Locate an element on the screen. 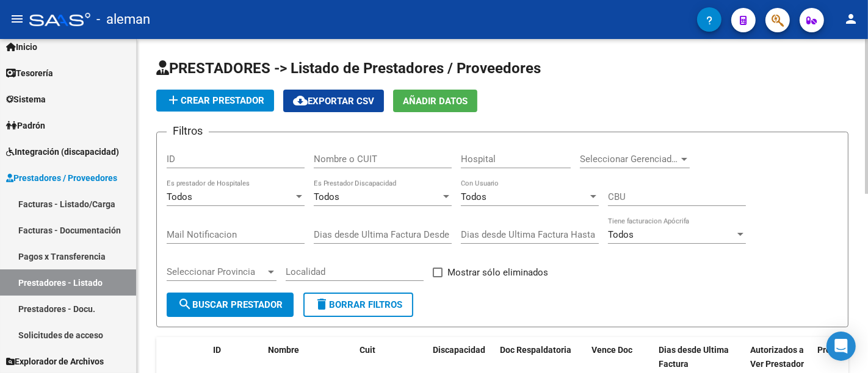 Image resolution: width=868 pixels, height=373 pixels. span: Seleccionar Provincia is located at coordinates (216, 272).